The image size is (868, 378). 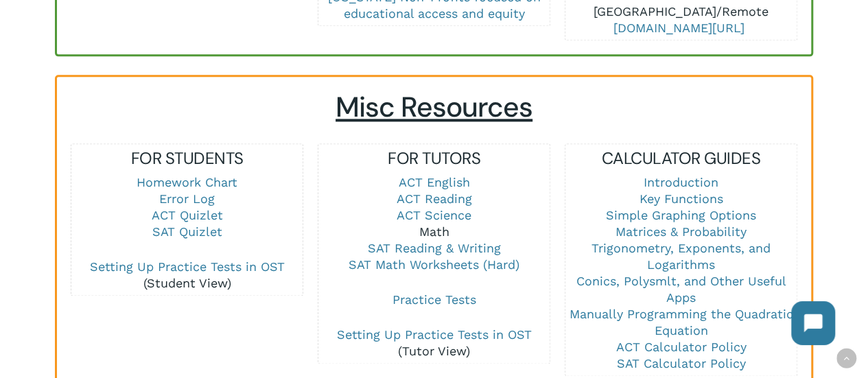 What do you see at coordinates (434, 182) in the screenshot?
I see `a: ACT English` at bounding box center [434, 182].